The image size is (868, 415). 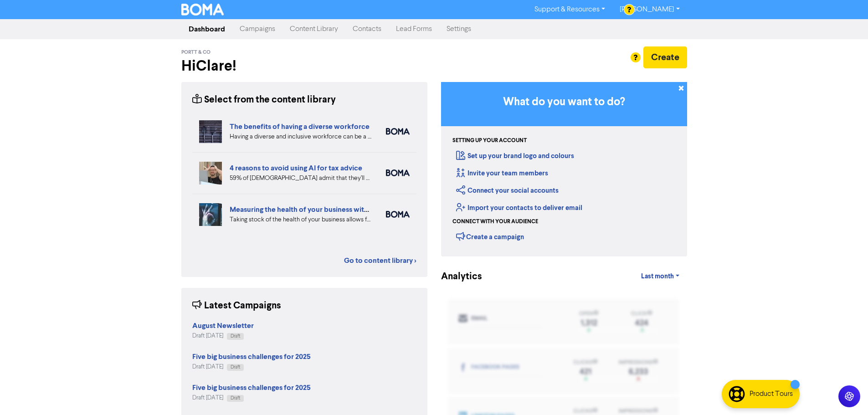 I want to click on div: Setting up your account, so click(x=489, y=141).